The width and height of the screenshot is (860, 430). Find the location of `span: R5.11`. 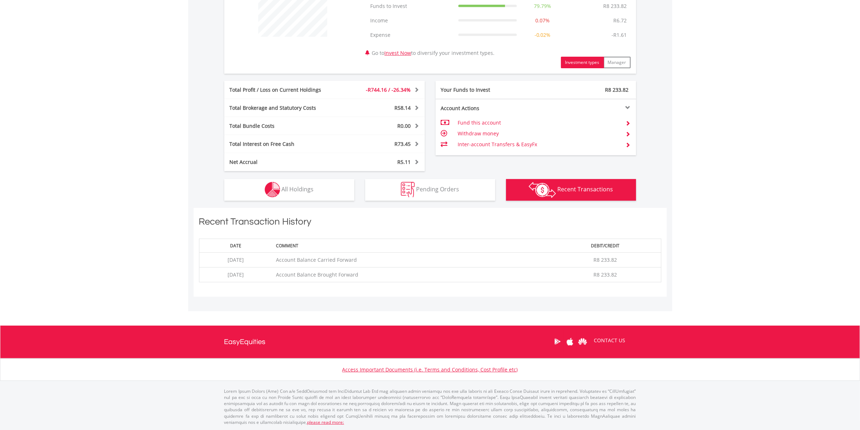

span: R5.11 is located at coordinates (404, 162).